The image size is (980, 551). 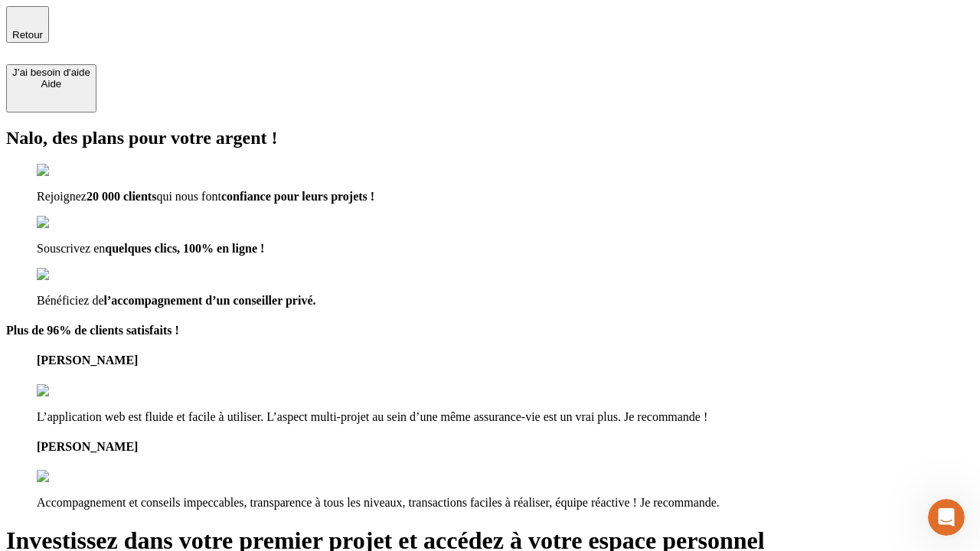 What do you see at coordinates (505, 417) in the screenshot?
I see `p: L’application web est fluide et facile à utiliser. L’aspect multi-projet au sein d’une même assur...` at bounding box center [505, 417].